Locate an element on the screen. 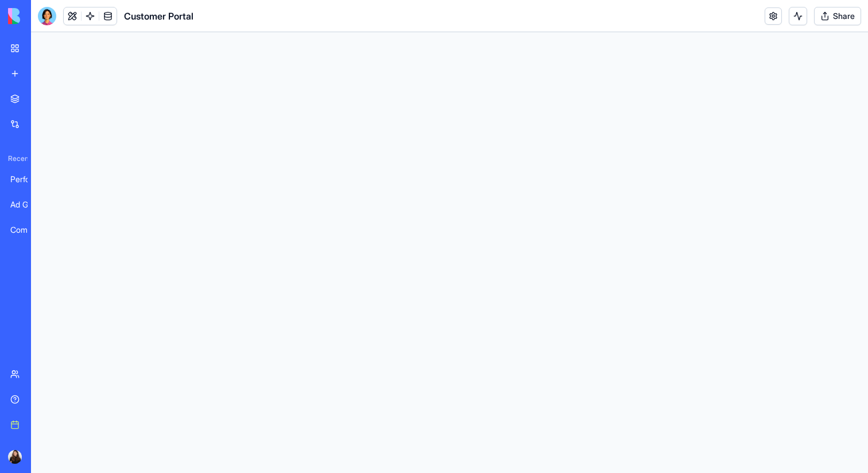  span: Recent is located at coordinates (16, 159).